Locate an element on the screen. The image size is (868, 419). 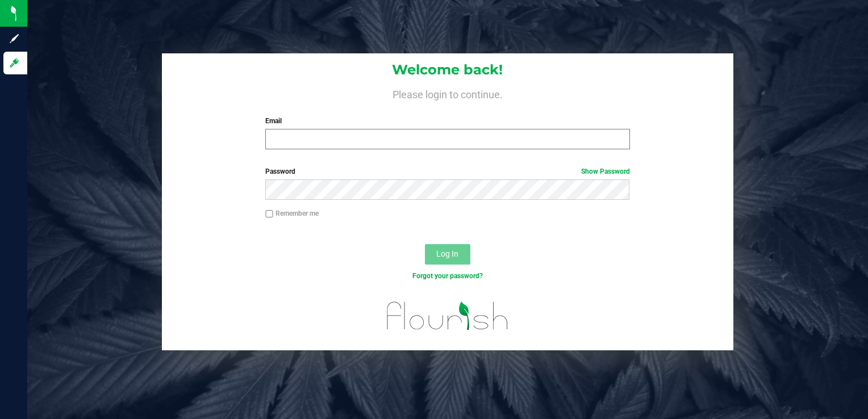
button: Log In is located at coordinates (448, 254).